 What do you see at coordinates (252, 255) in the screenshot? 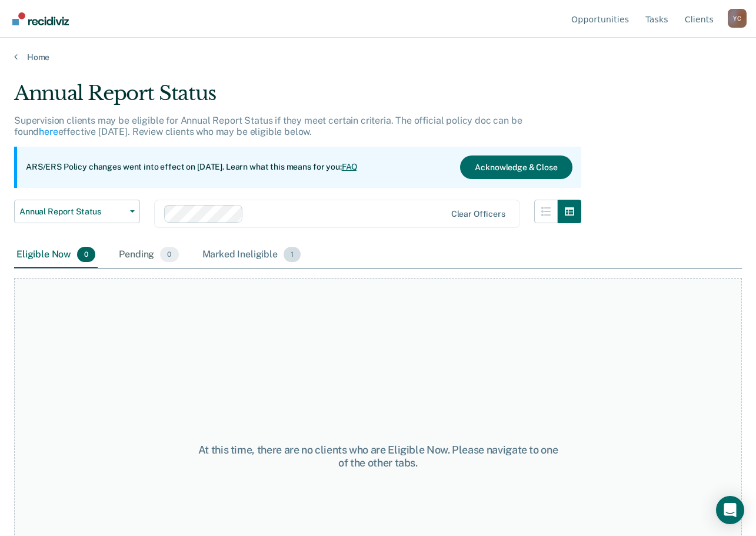
I see `div: Marked Ineligible1` at bounding box center [252, 255].